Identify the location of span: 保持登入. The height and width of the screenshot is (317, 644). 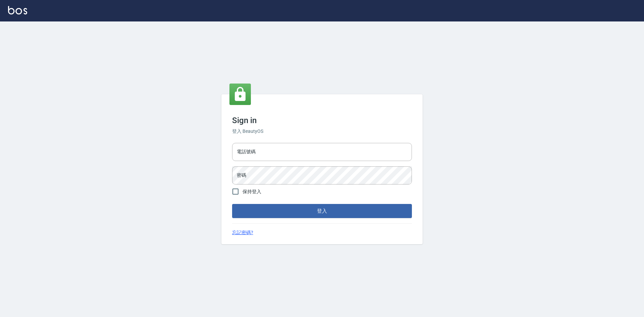
(252, 191).